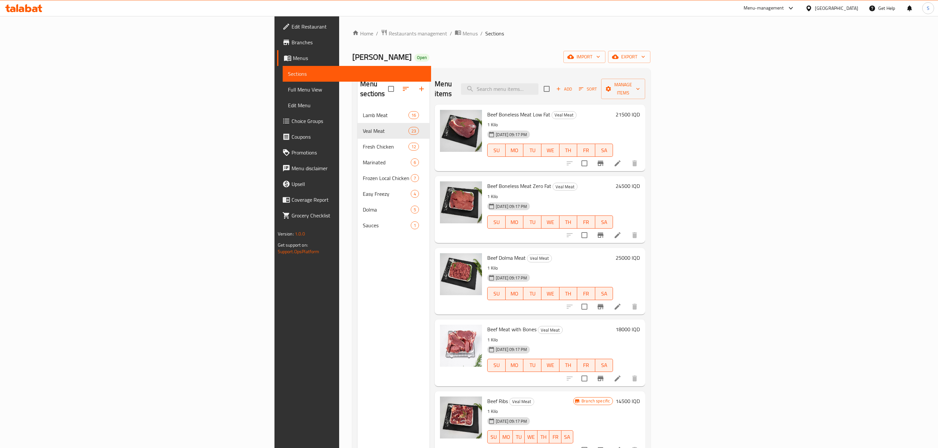 The image size is (938, 448). What do you see at coordinates (357, 74) in the screenshot?
I see `a: Sections` at bounding box center [357, 74].